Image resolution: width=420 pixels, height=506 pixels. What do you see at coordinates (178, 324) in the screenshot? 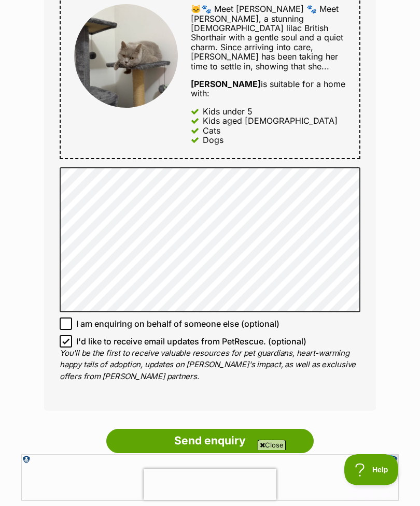
I see `span: I am enquiring on behalf of someone else (optional)` at bounding box center [178, 324].